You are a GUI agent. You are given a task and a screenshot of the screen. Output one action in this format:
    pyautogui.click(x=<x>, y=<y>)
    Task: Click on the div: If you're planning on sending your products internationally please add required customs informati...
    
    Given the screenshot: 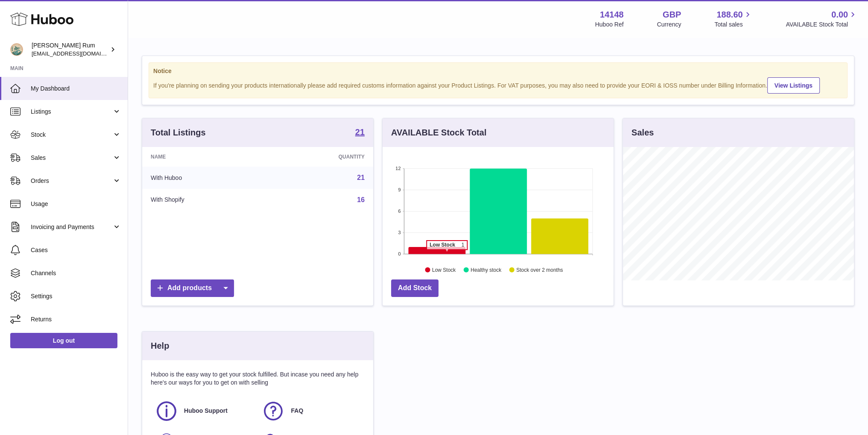 What is the action you would take?
    pyautogui.click(x=498, y=85)
    